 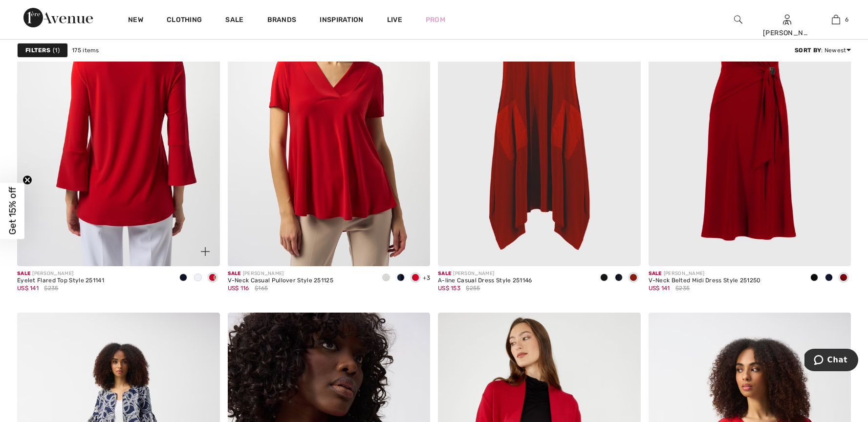 I want to click on a: Sale, so click(x=234, y=20).